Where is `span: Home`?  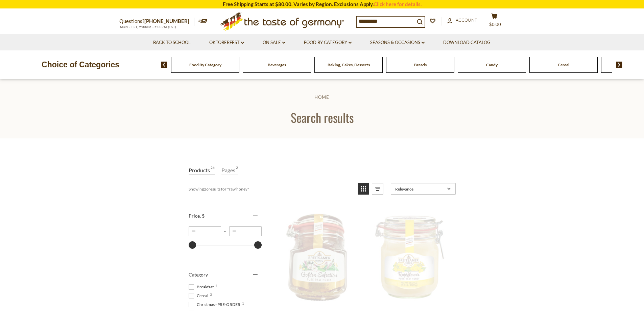
span: Home is located at coordinates (322, 97).